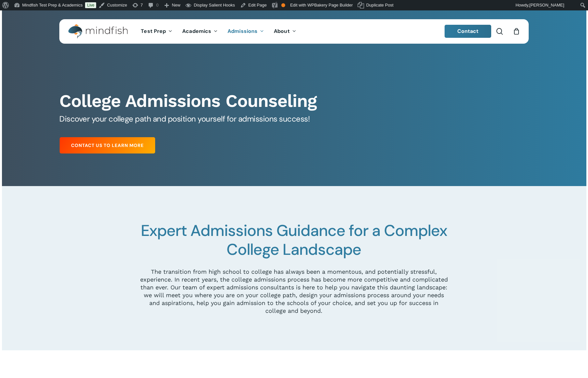 The image size is (588, 378). I want to click on nav: Main Menu, so click(219, 31).